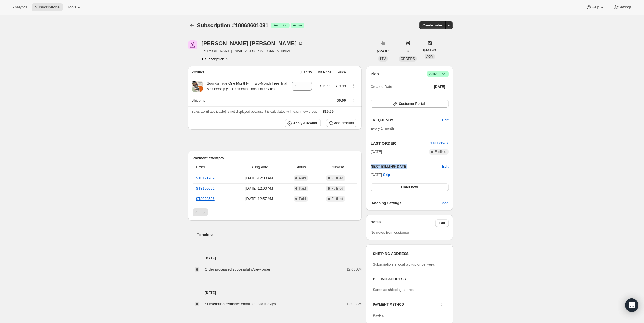 The width and height of the screenshot is (644, 323). Describe the element at coordinates (342, 123) in the screenshot. I see `button: Add product` at that location.